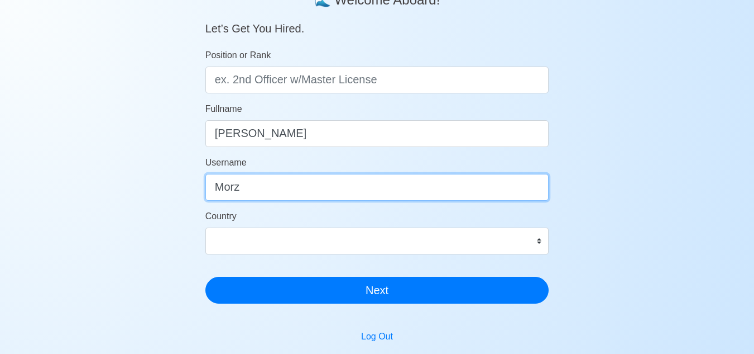  I want to click on button: Log Out, so click(377, 336).